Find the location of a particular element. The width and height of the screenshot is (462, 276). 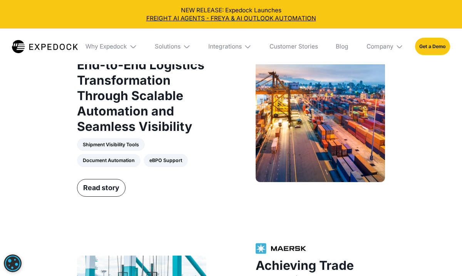

a: Blog is located at coordinates (342, 46).